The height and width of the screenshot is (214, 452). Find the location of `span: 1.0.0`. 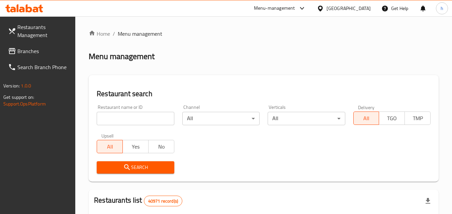

span: 1.0.0 is located at coordinates (26, 86).